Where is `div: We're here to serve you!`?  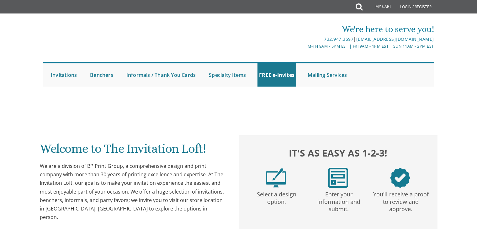 div: We're here to serve you! is located at coordinates (304, 29).